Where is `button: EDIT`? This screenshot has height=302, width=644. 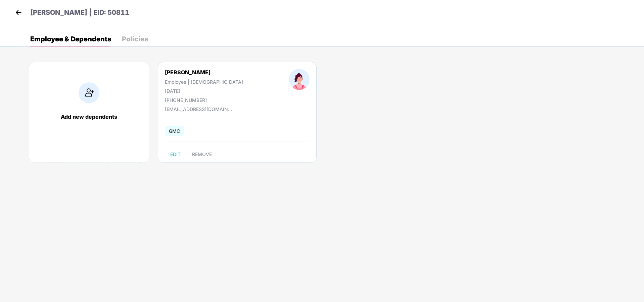 button: EDIT is located at coordinates (175, 154).